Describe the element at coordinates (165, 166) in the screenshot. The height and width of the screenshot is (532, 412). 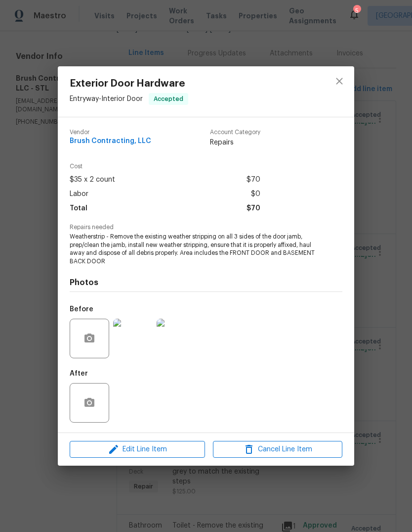
I see `span: Cost` at that location.